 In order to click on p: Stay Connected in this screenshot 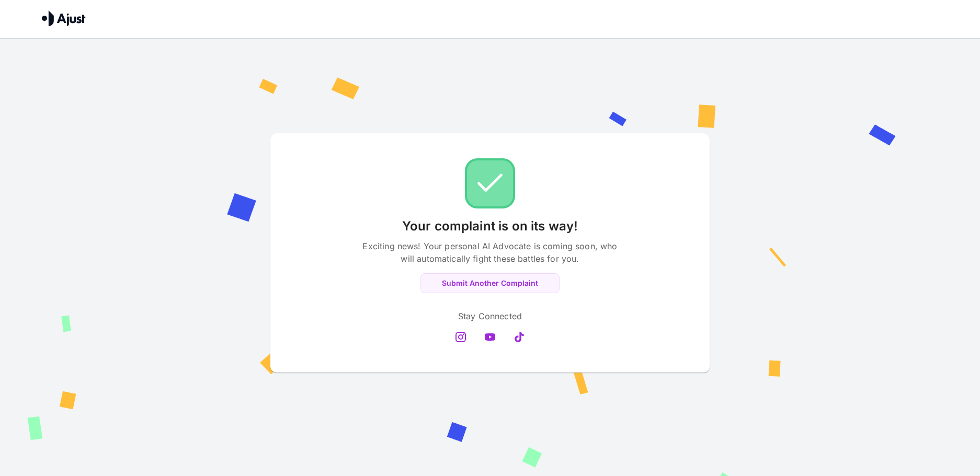, I will do `click(490, 316)`.